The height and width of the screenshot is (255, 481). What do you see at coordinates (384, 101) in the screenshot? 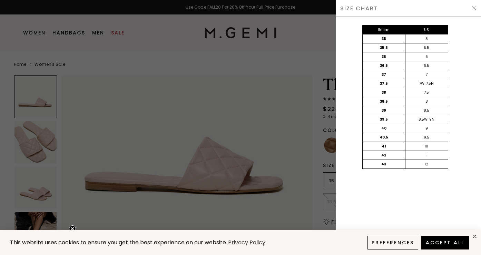
I see `div: 38.5` at bounding box center [384, 101].